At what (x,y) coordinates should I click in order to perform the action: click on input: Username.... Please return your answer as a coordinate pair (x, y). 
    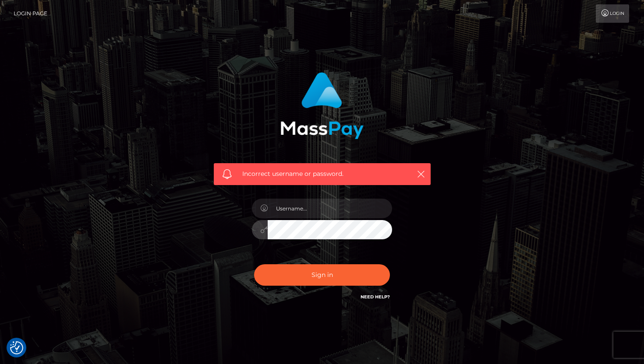
    Looking at the image, I should click on (330, 208).